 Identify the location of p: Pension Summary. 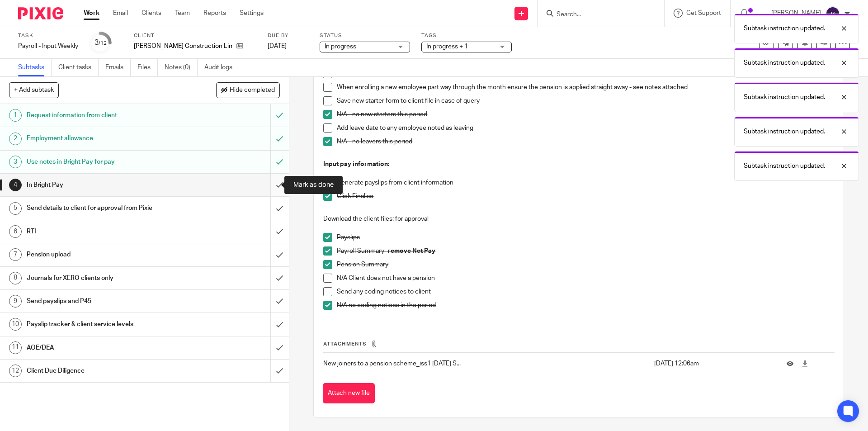
(585, 265).